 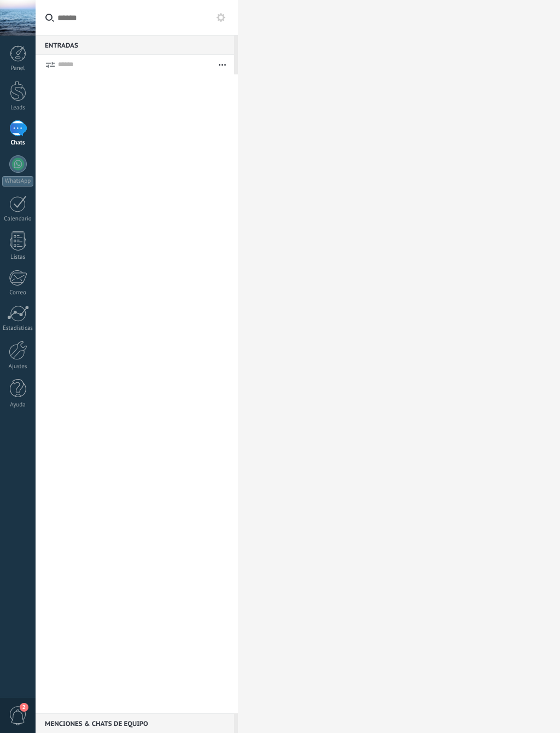 What do you see at coordinates (18, 404) in the screenshot?
I see `div: Ayuda` at bounding box center [18, 404].